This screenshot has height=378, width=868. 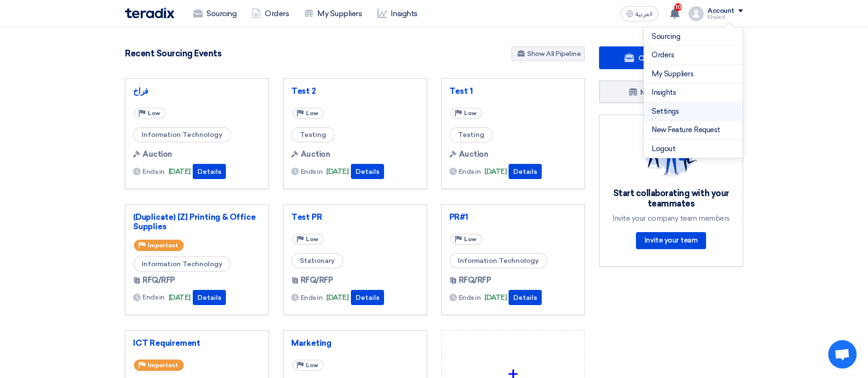 I want to click on a: New Feature Request, so click(x=693, y=129).